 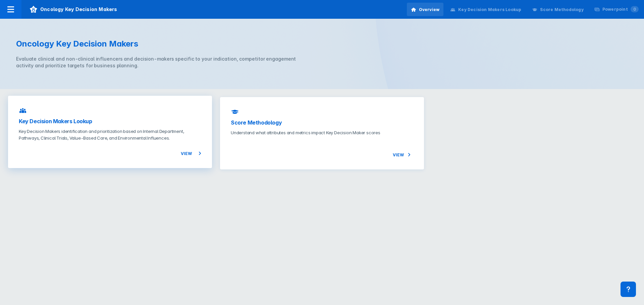 I want to click on a: Key Decision Makers Lookup, so click(x=485, y=9).